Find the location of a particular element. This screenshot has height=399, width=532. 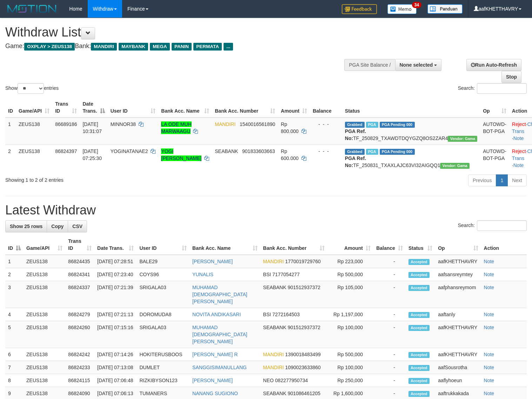

select: Showentries is located at coordinates (31, 88).